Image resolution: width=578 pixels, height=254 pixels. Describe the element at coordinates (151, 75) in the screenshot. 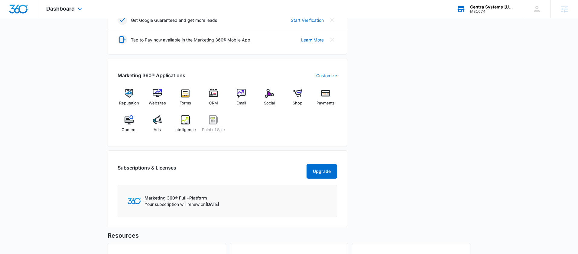

I see `h2: Marketing 360® Applications` at that location.